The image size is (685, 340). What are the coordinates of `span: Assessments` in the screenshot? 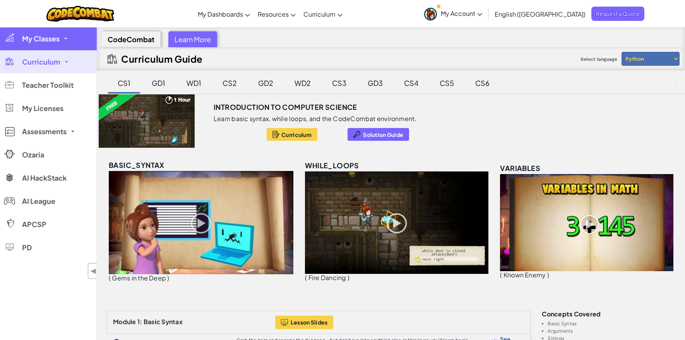 It's located at (44, 132).